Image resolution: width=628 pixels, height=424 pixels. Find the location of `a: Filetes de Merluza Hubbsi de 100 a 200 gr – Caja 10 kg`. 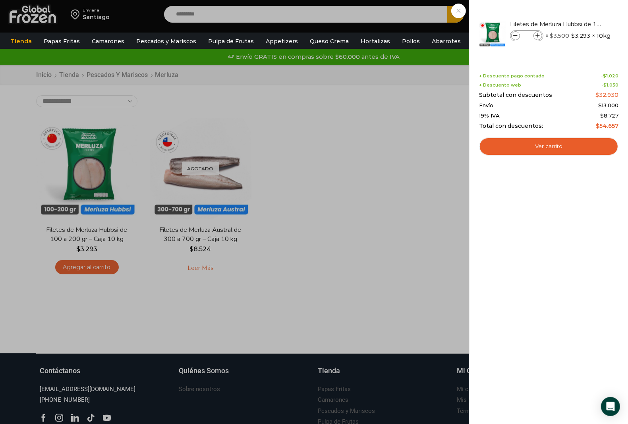

a: Filetes de Merluza Hubbsi de 100 a 200 gr – Caja 10 kg is located at coordinates (557, 24).